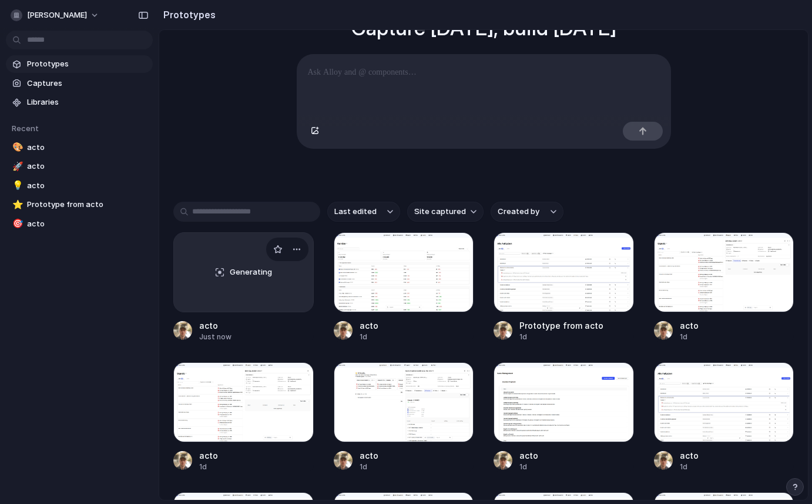 Image resolution: width=812 pixels, height=504 pixels. I want to click on a: Libraries, so click(80, 102).